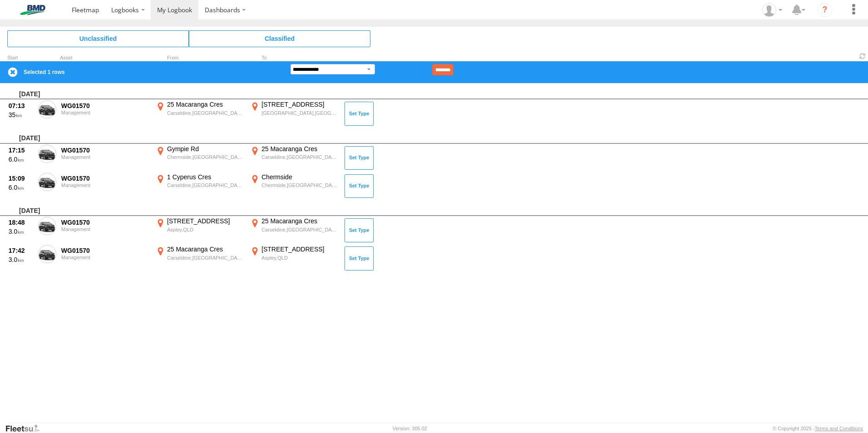 Image resolution: width=868 pixels, height=433 pixels. Describe the element at coordinates (410, 428) in the screenshot. I see `div: Version: 305.02` at that location.